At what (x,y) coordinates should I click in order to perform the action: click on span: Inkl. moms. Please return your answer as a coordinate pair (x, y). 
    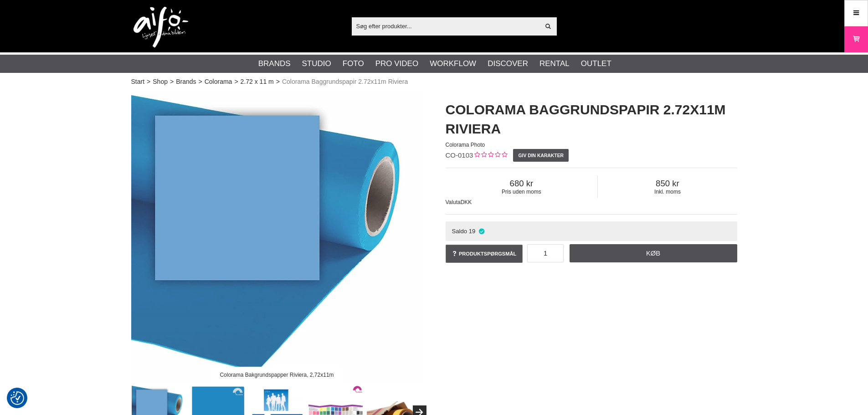
    Looking at the image, I should click on (667, 192).